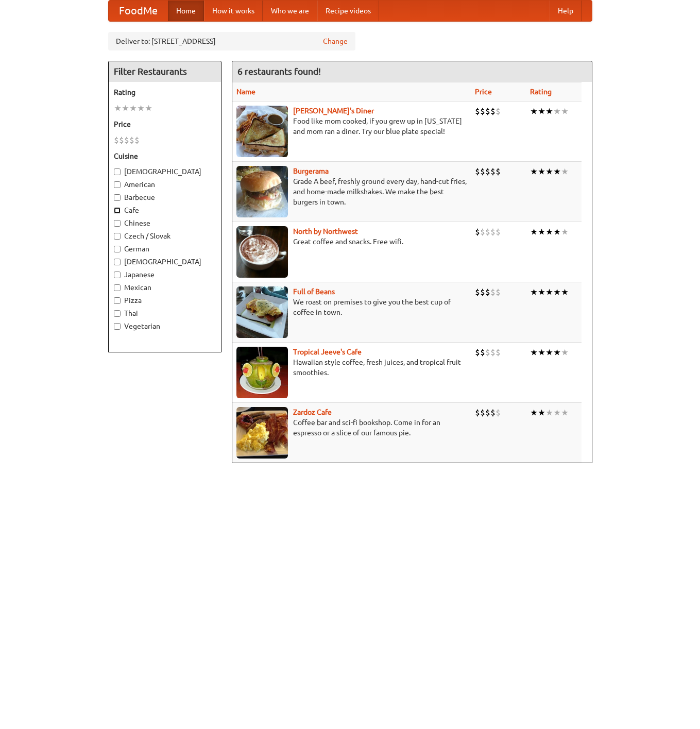  What do you see at coordinates (165, 223) in the screenshot?
I see `label: Chinese` at bounding box center [165, 223].